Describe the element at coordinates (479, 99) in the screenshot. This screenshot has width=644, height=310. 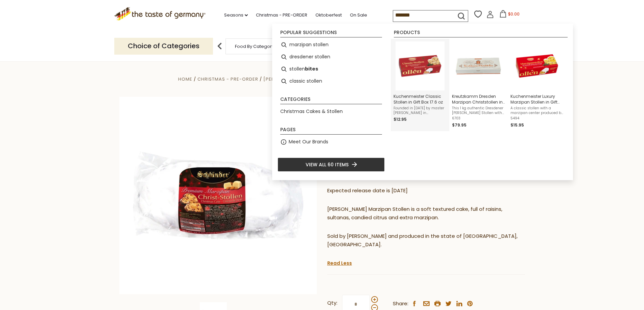
I see `span: Kreutzkamm Dresden Marzipan Christstollen in white gift pack, 35.3 oz (1000g)` at that location.